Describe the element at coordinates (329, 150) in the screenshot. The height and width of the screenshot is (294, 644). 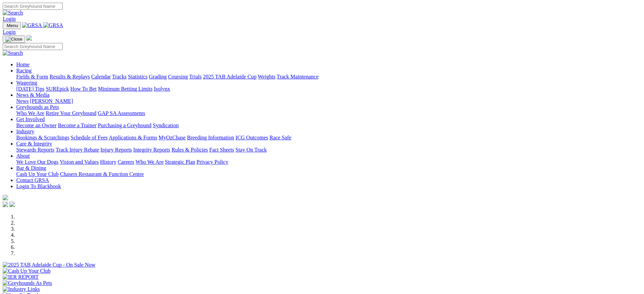
I see `div: Care & Integrity` at that location.